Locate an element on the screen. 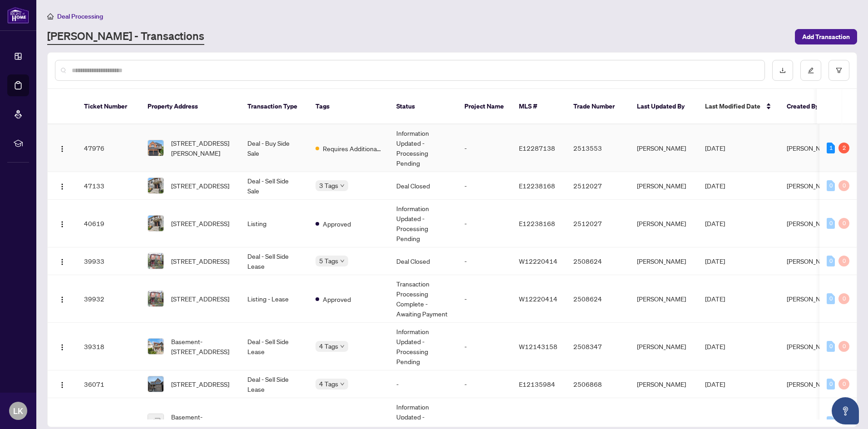 This screenshot has width=868, height=429. th: Tags is located at coordinates (349, 107).